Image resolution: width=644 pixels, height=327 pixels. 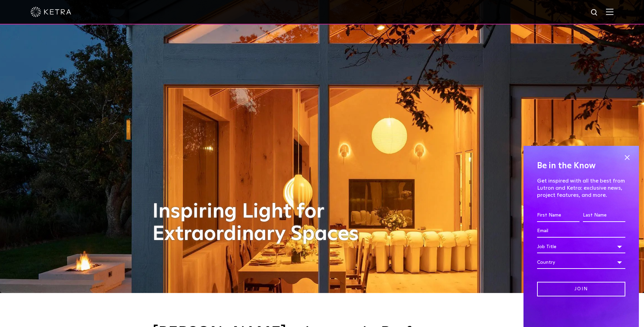 I want to click on input: First Name, so click(x=558, y=216).